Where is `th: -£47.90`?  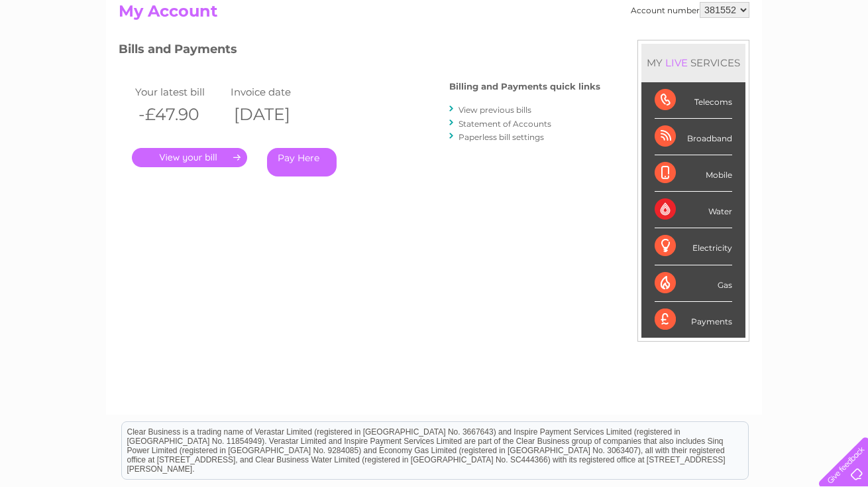 th: -£47.90 is located at coordinates (180, 114).